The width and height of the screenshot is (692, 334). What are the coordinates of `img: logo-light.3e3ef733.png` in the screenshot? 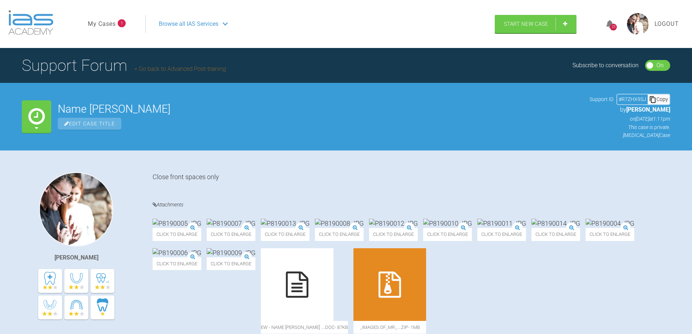 It's located at (31, 23).